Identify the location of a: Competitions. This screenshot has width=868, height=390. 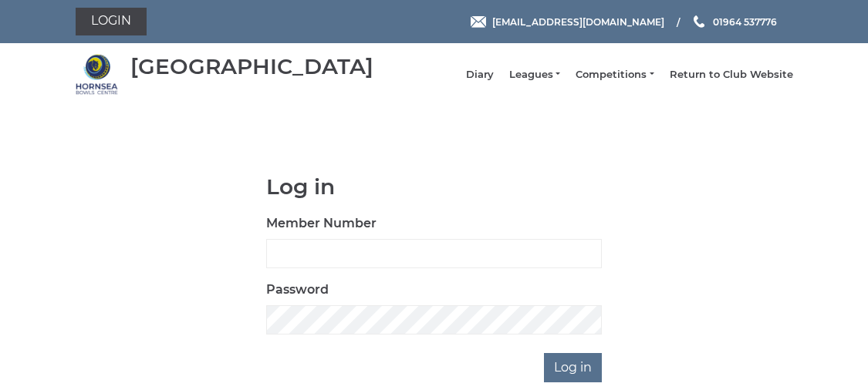
(614, 75).